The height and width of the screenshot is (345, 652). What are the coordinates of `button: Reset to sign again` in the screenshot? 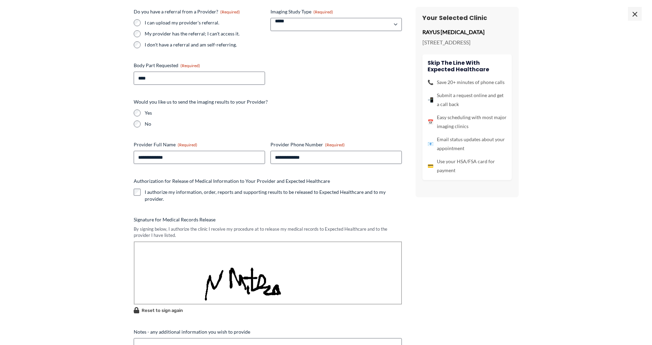 It's located at (158, 310).